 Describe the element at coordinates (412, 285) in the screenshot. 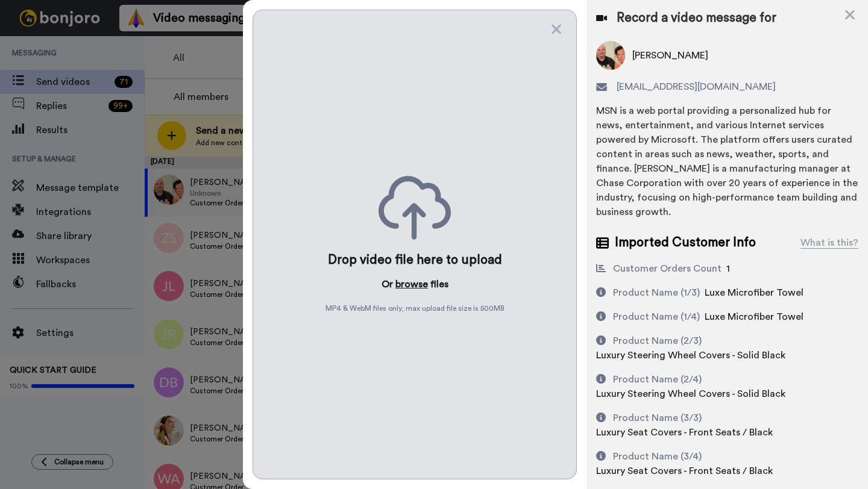

I see `button: browse` at that location.